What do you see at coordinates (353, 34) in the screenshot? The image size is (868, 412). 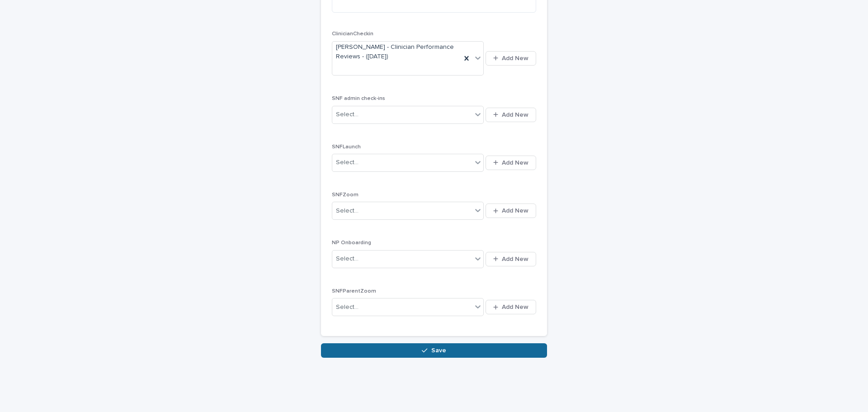 I see `span: ClinicianCheckin` at bounding box center [353, 34].